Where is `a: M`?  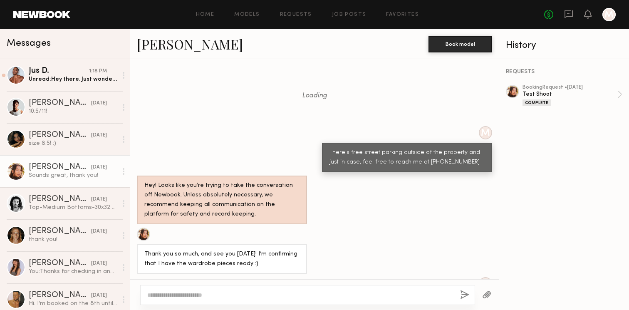 a: M is located at coordinates (609, 15).